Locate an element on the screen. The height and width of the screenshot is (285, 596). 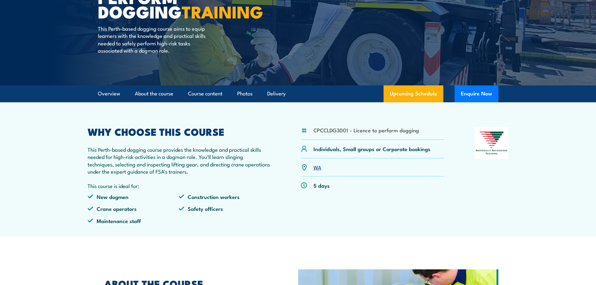
button: Enquire Now is located at coordinates (477, 94).